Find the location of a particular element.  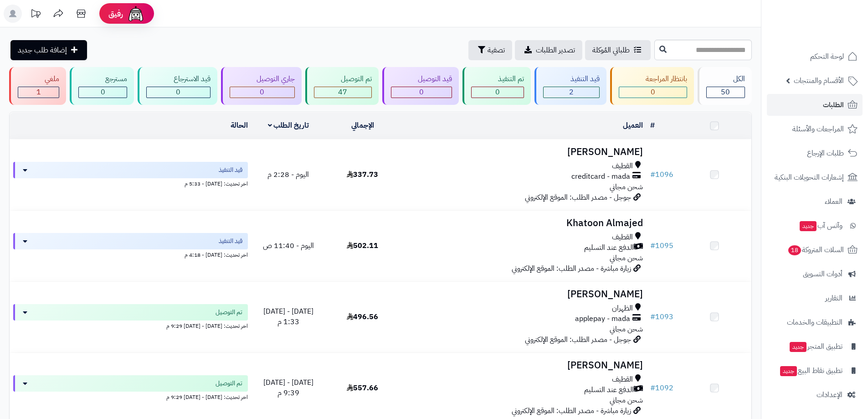

span: 50 is located at coordinates (726, 92).